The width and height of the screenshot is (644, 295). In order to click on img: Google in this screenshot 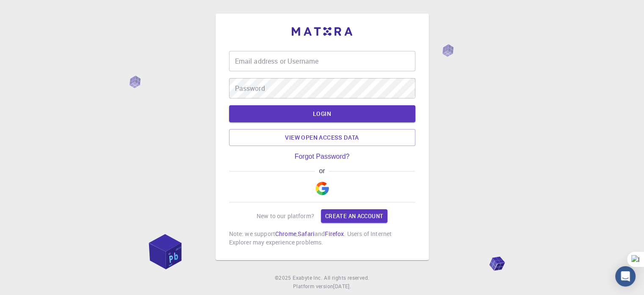, I will do `click(322, 188)`.